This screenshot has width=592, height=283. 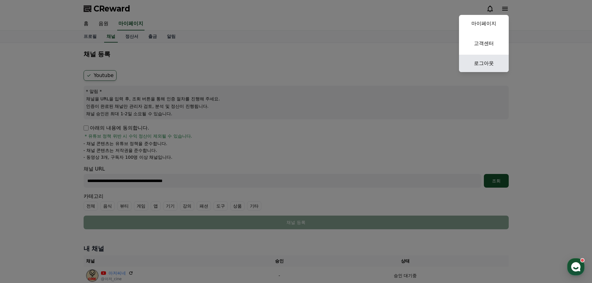 I want to click on a: 마이페이지, so click(x=484, y=24).